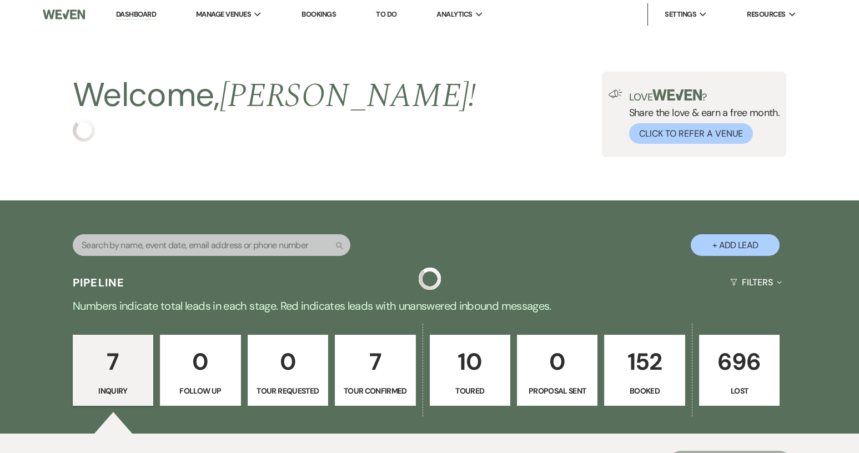  I want to click on button: Filters, so click(755, 282).